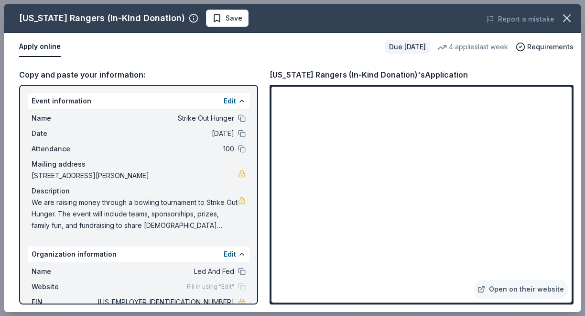 This screenshot has width=585, height=316. I want to click on div: 4 applies last week, so click(473, 47).